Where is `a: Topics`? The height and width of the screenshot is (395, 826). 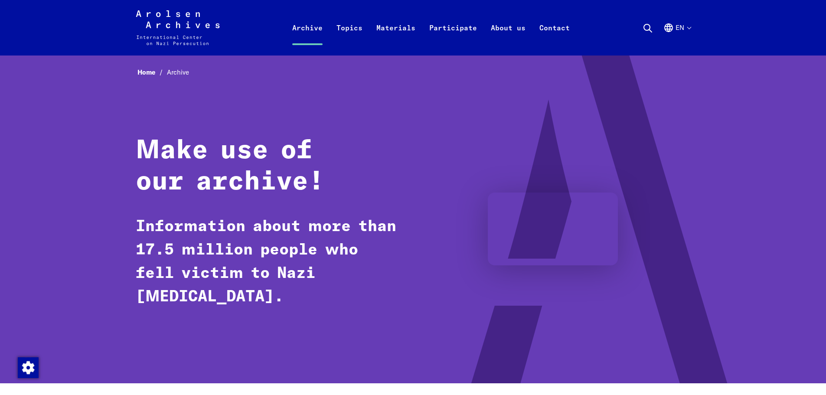
a: Topics is located at coordinates (349, 38).